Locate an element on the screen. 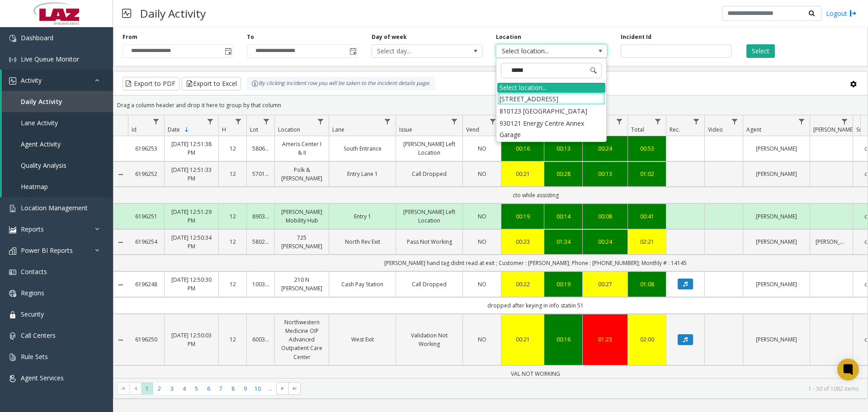  span: Security is located at coordinates (32, 314).